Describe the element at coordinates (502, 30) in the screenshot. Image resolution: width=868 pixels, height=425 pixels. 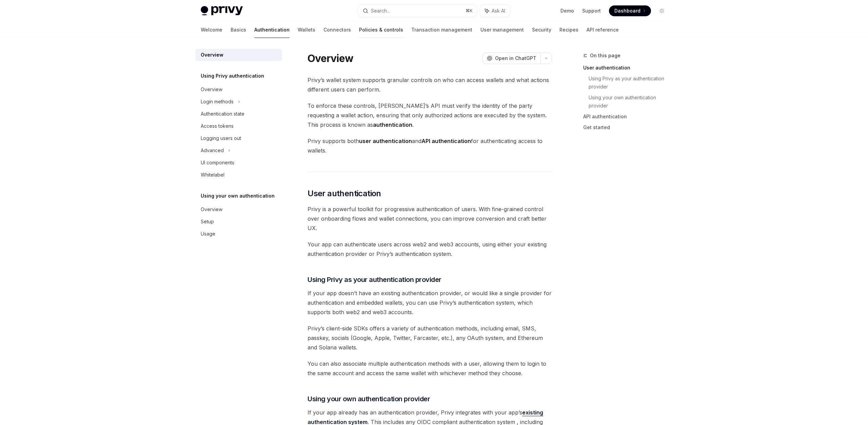
I see `a: User management` at that location.